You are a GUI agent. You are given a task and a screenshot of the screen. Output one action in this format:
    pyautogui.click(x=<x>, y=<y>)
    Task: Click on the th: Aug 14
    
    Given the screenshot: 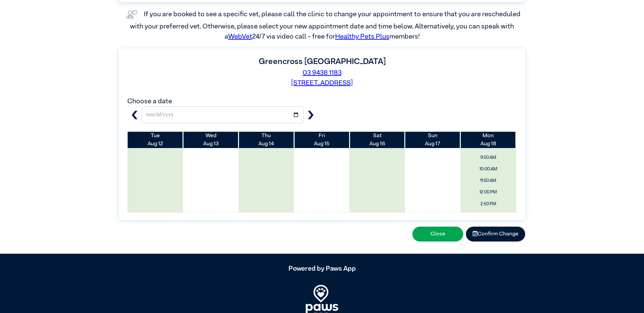 What is the action you would take?
    pyautogui.click(x=267, y=140)
    